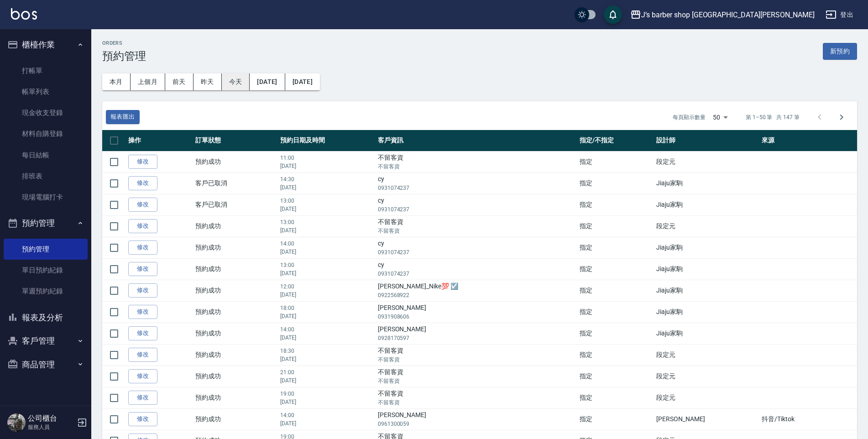 The image size is (868, 439). What do you see at coordinates (46, 318) in the screenshot?
I see `button: 報表及分析` at bounding box center [46, 318].